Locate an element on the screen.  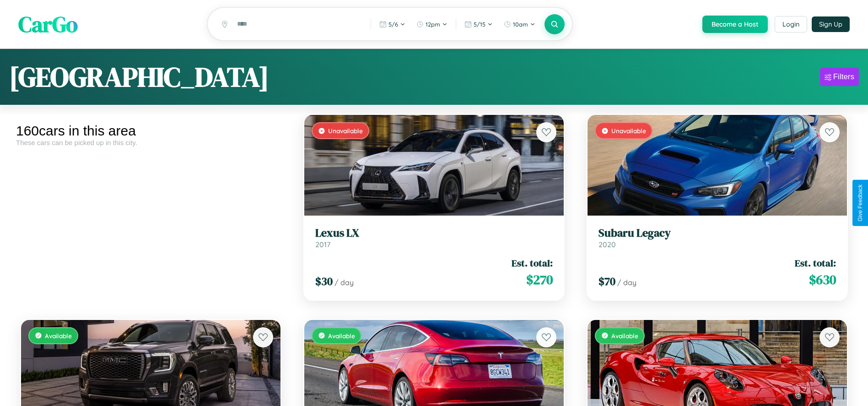
div: Filters is located at coordinates (844, 77).